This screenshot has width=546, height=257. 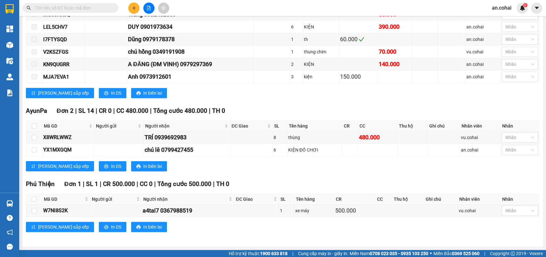 What do you see at coordinates (63, 64) in the screenshot?
I see `div: KN9QUGRR` at bounding box center [63, 64].